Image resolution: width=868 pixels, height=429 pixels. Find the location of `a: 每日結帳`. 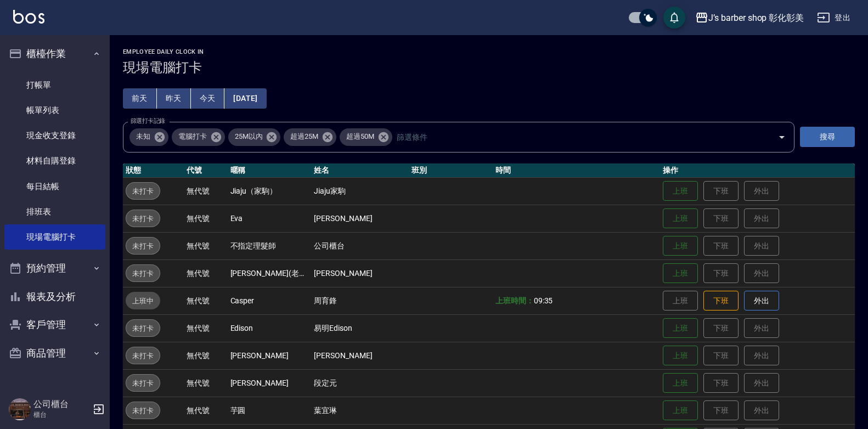

a: 每日結帳 is located at coordinates (55, 186).